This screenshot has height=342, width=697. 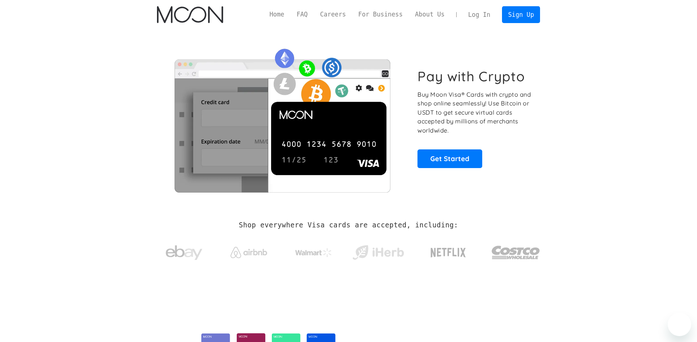 What do you see at coordinates (516, 252) in the screenshot?
I see `img: Costco` at bounding box center [516, 252].